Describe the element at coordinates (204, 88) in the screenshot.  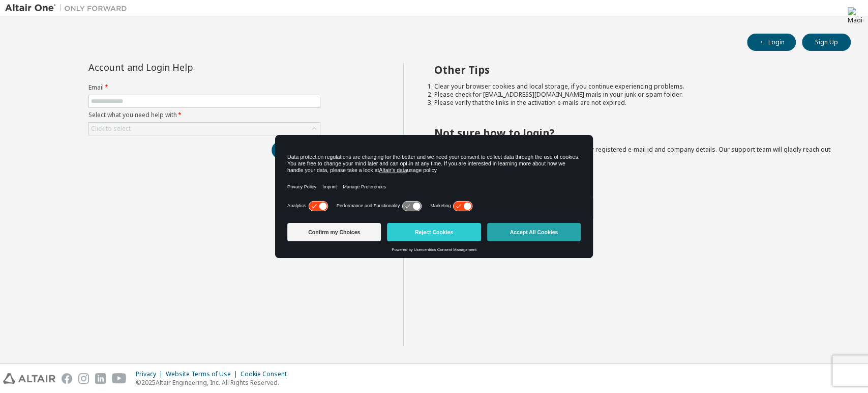
I see `label: Email` at that location.